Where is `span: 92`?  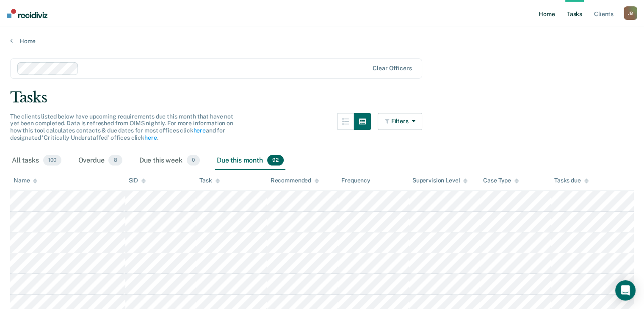
span: 92 is located at coordinates (275, 161).